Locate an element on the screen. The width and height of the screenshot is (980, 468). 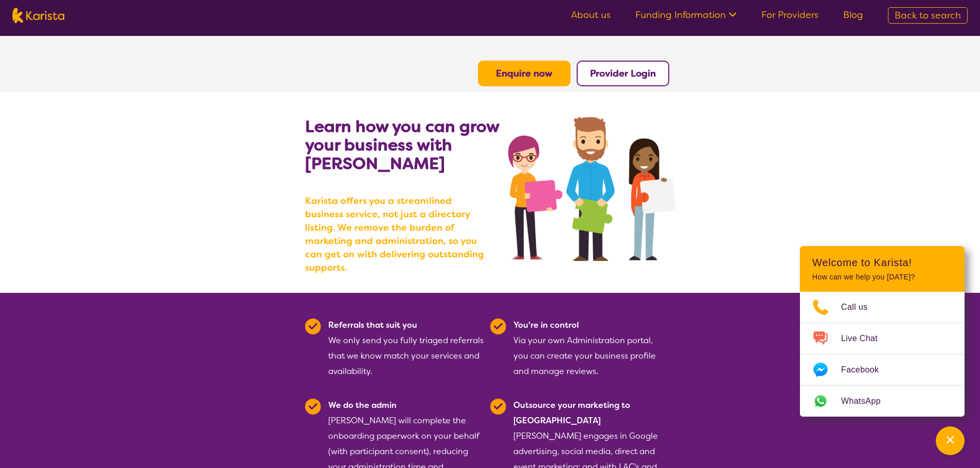
a: Web link opens in a new tab. is located at coordinates (882, 401).